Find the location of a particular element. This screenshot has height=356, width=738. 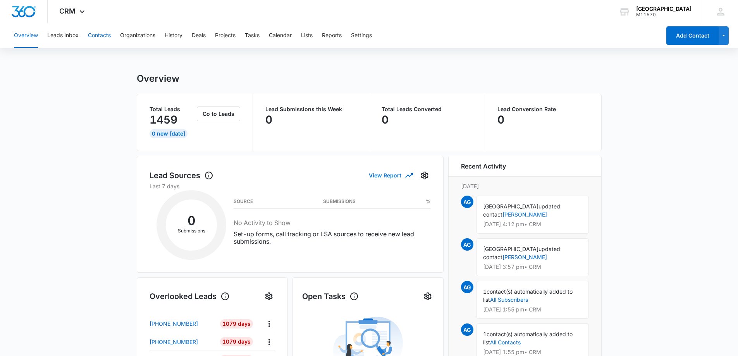

button: History is located at coordinates (174, 36).